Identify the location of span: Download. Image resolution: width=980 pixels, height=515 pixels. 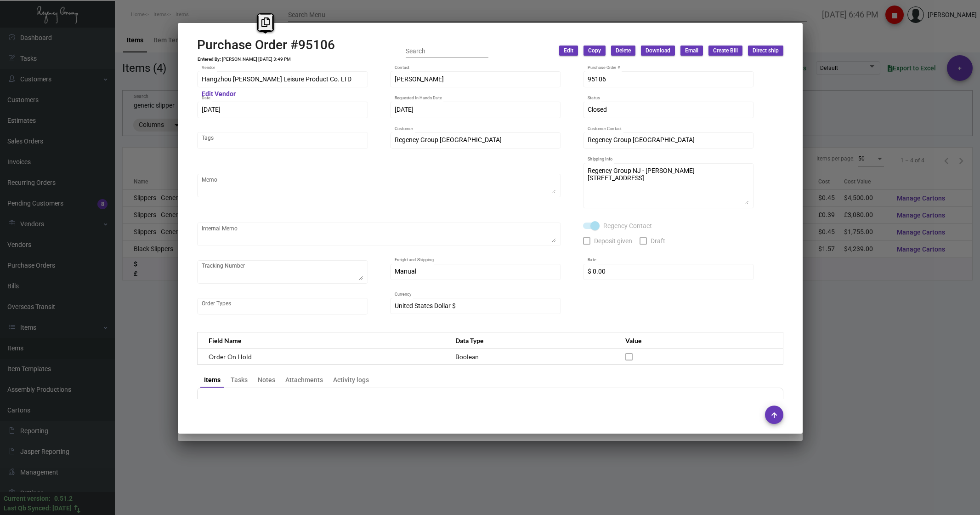
(658, 51).